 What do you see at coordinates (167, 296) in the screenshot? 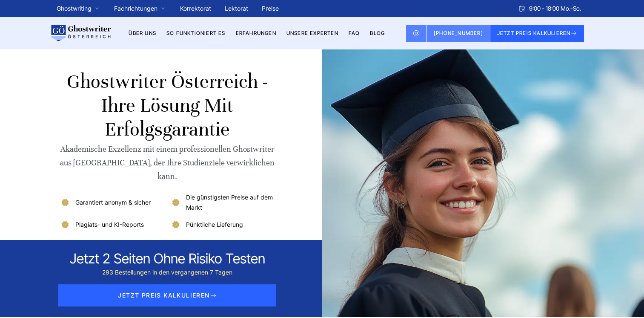
I see `span: JETZT PREIS KALKULIEREN` at bounding box center [167, 296].